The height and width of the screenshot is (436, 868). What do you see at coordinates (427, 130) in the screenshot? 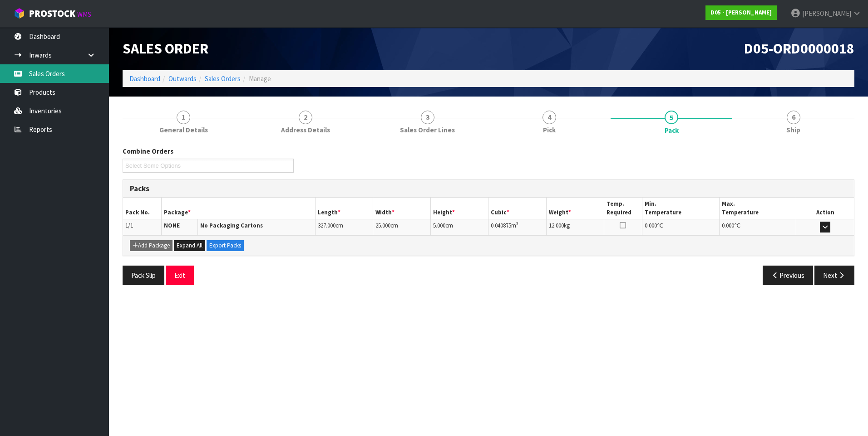
I see `span: Sales Order Lines` at bounding box center [427, 130].